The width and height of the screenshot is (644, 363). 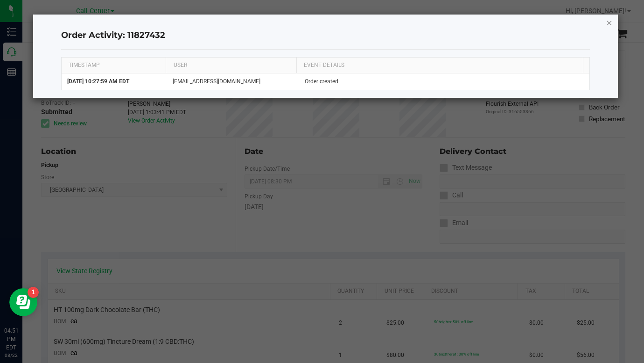 What do you see at coordinates (326, 36) in the screenshot?
I see `h4: Order Activity: 11827432` at bounding box center [326, 36].